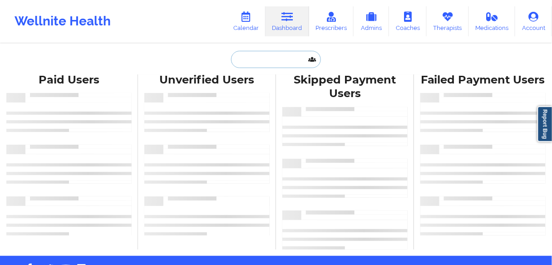  What do you see at coordinates (545, 124) in the screenshot?
I see `a: Report Bug` at bounding box center [545, 124].